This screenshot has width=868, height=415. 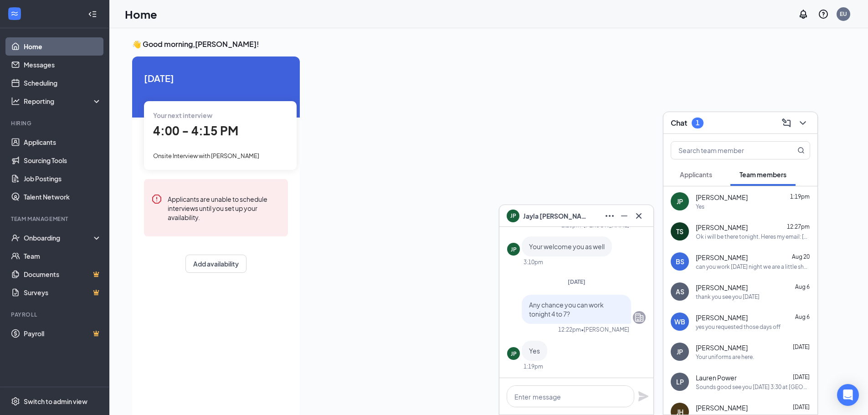 I want to click on span: Your next interview, so click(x=183, y=115).